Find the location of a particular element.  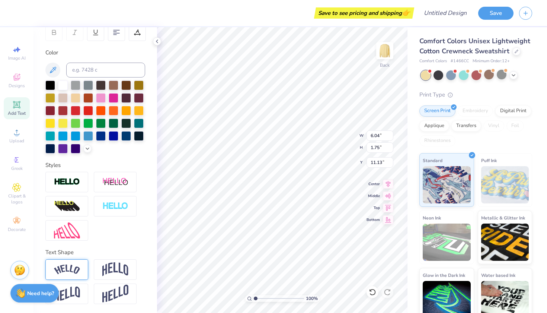

span: 100 % is located at coordinates (312, 298).